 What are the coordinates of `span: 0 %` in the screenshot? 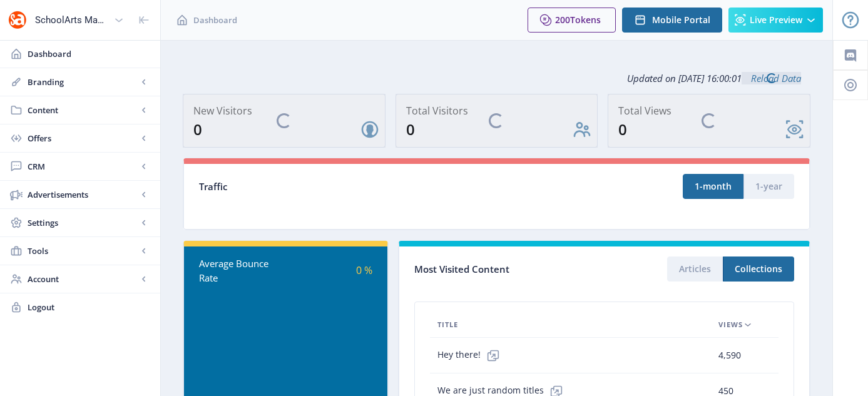 It's located at (364, 270).